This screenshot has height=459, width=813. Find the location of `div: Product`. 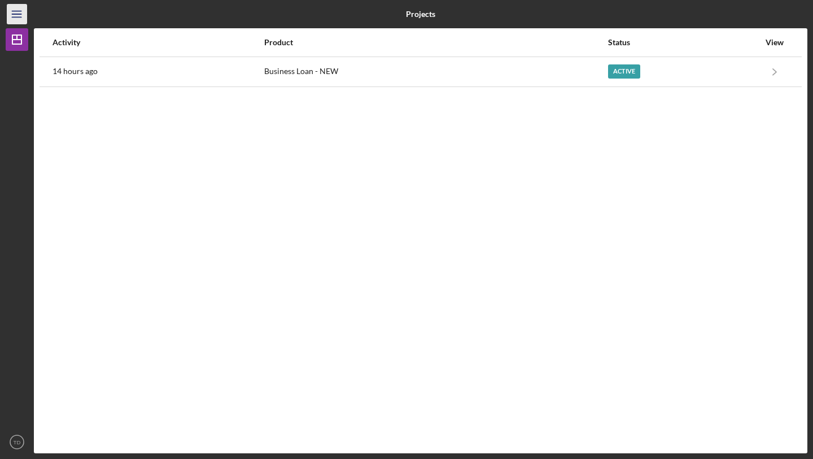

div: Product is located at coordinates (436, 42).